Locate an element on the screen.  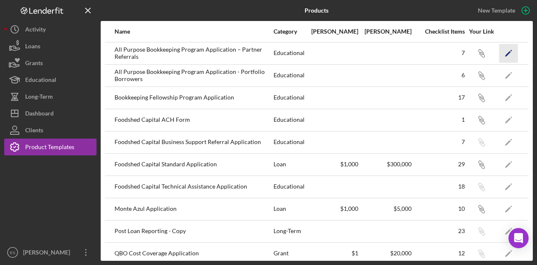
div: Loans is located at coordinates (33, 47).